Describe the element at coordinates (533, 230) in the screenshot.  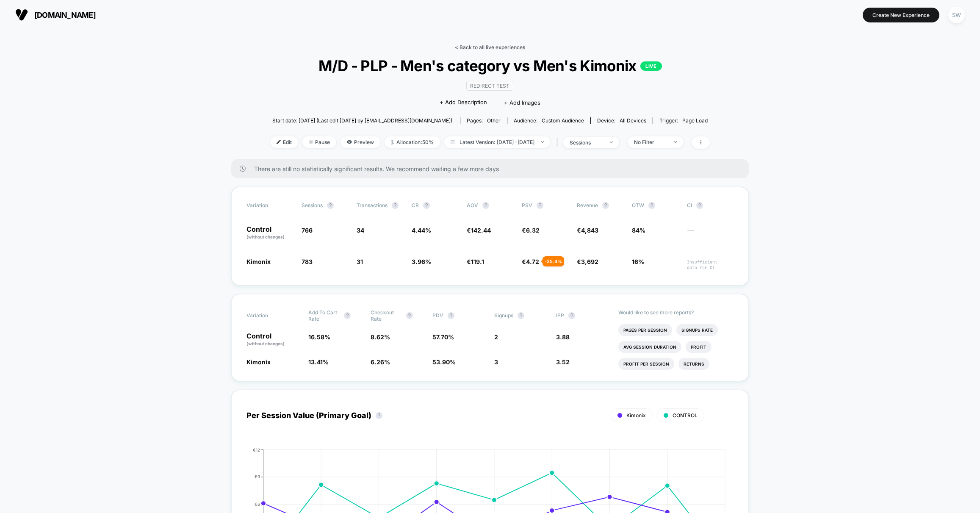
I see `span: 6.32` at that location.